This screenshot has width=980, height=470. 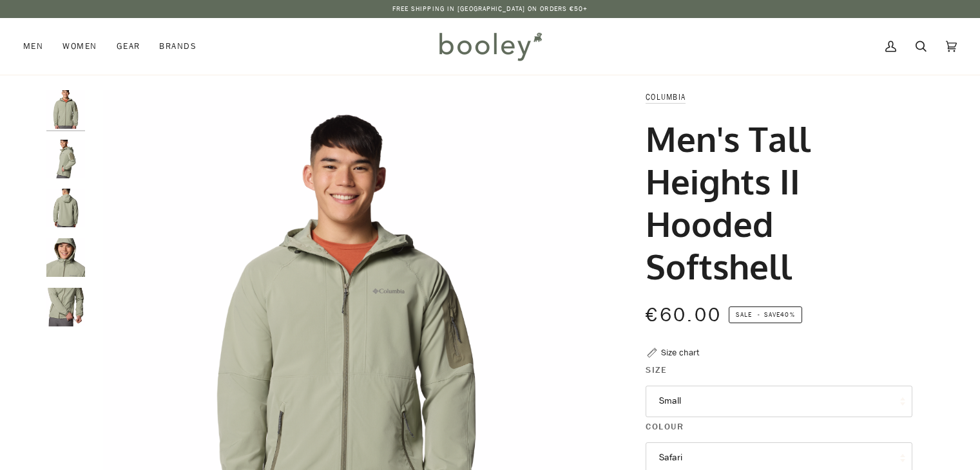 What do you see at coordinates (779, 401) in the screenshot?
I see `button: Small` at bounding box center [779, 401].